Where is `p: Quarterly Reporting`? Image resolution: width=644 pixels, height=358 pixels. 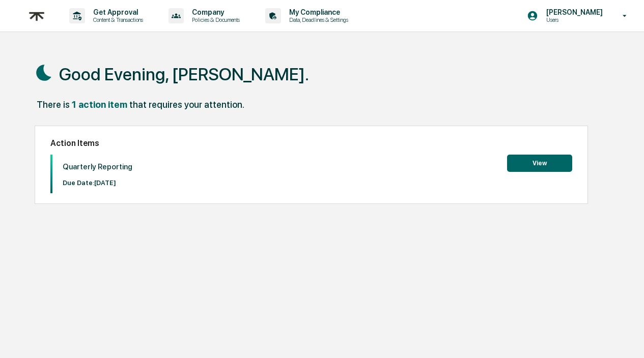
p: Quarterly Reporting is located at coordinates (97, 167).